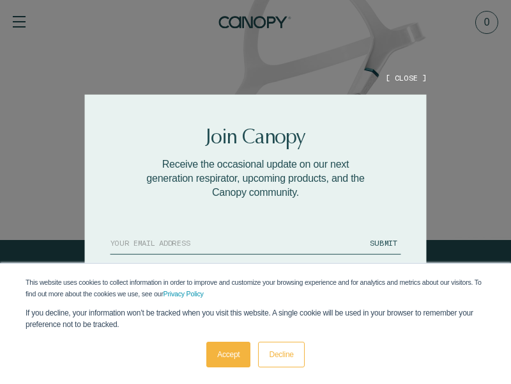 This screenshot has width=511, height=384. I want to click on a: Privacy Policy, so click(183, 293).